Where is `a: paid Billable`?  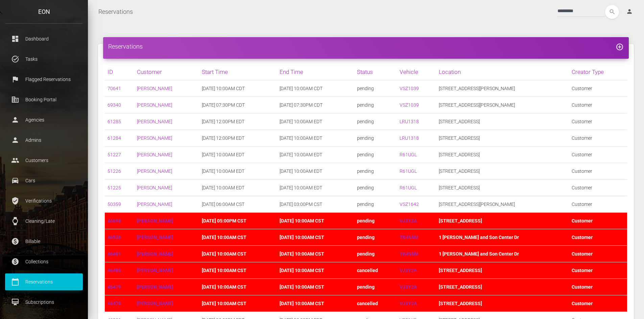
a: paid Billable is located at coordinates (44, 242).